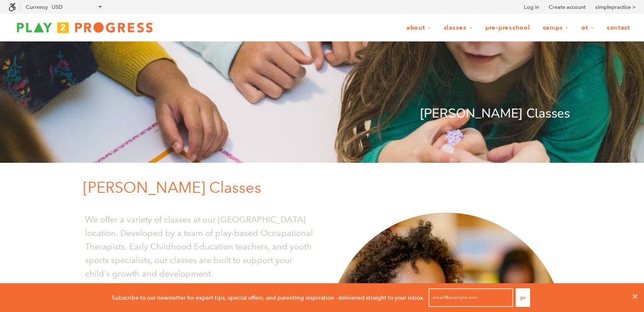 Image resolution: width=644 pixels, height=312 pixels. I want to click on a: About, so click(419, 28).